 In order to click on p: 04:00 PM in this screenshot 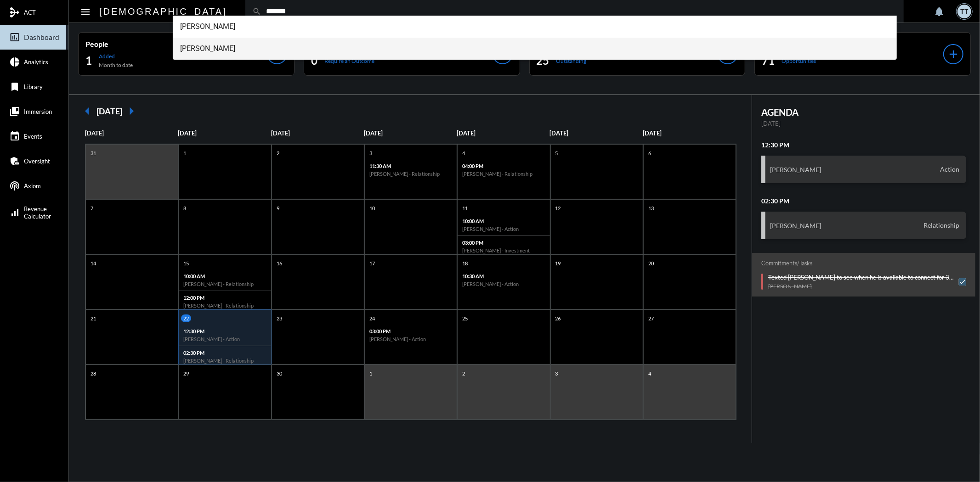, I will do `click(504, 166)`.